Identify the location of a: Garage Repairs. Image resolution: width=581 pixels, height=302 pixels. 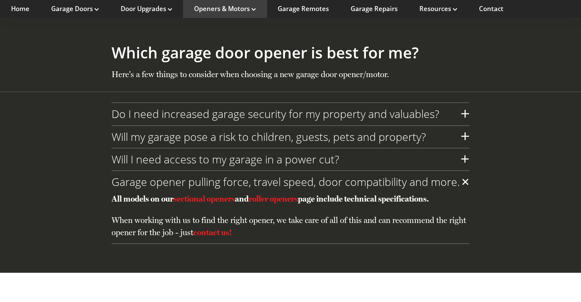
(374, 9).